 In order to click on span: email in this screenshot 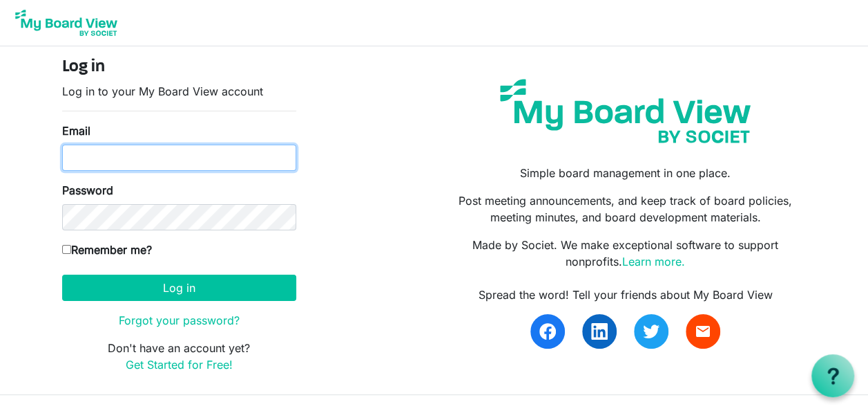, I will do `click(703, 331)`.